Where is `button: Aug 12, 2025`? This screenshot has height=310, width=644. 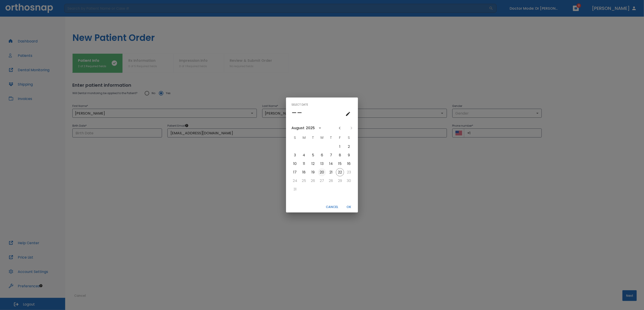
button: Aug 12, 2025 is located at coordinates (313, 164).